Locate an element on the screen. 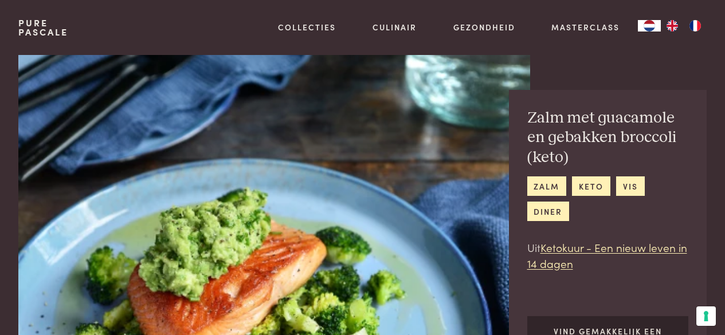 Image resolution: width=725 pixels, height=335 pixels. aside: Language selected: Nederlands is located at coordinates (672, 26).